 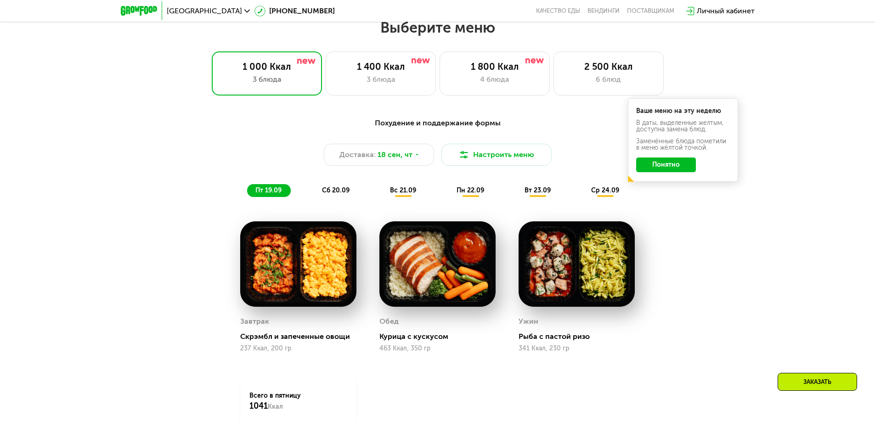 I want to click on h2: Выберите меню, so click(x=437, y=28).